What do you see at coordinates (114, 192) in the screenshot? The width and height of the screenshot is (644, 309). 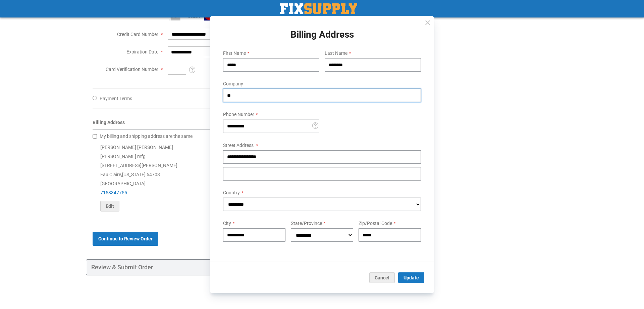 I see `a: 7158347755` at bounding box center [114, 192].